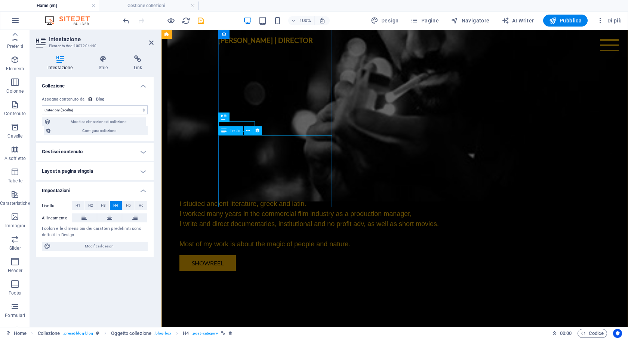 The height and width of the screenshot is (339, 628). What do you see at coordinates (116, 206) in the screenshot?
I see `button: H4` at bounding box center [116, 206].